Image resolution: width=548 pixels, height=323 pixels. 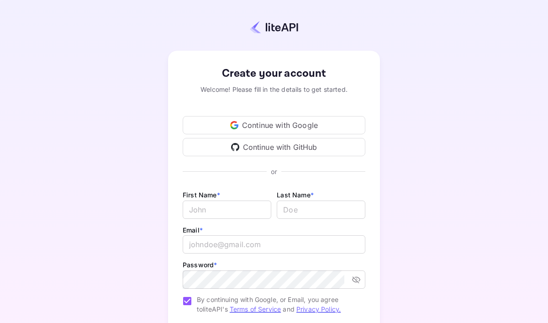 What do you see at coordinates (202, 195) in the screenshot?
I see `label: First Name` at bounding box center [202, 195].